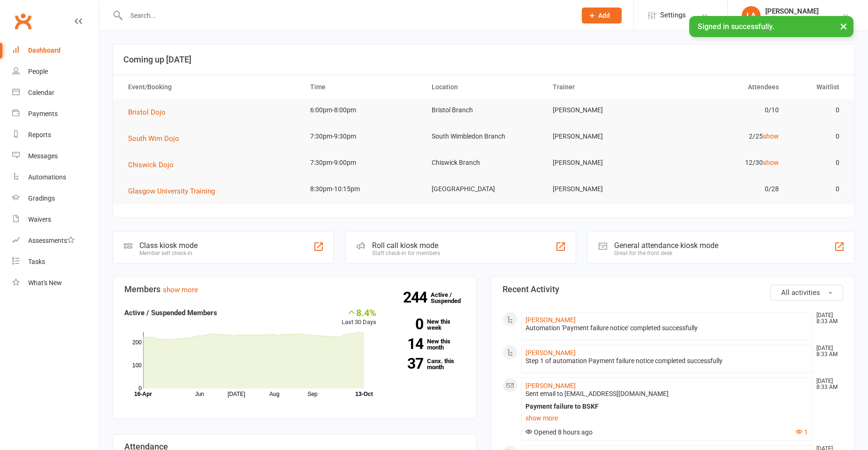 The image size is (868, 450). What do you see at coordinates (174, 191) in the screenshot?
I see `button: Glasgow University Training` at bounding box center [174, 191].